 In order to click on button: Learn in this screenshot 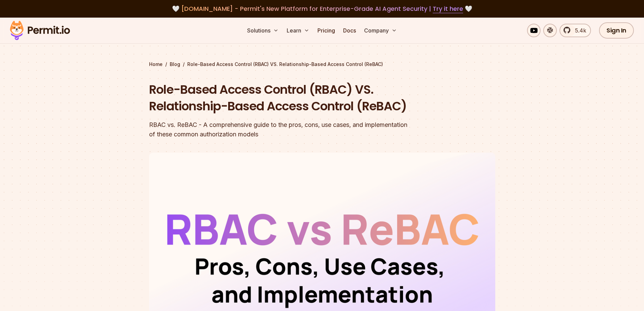, I will do `click(298, 31)`.